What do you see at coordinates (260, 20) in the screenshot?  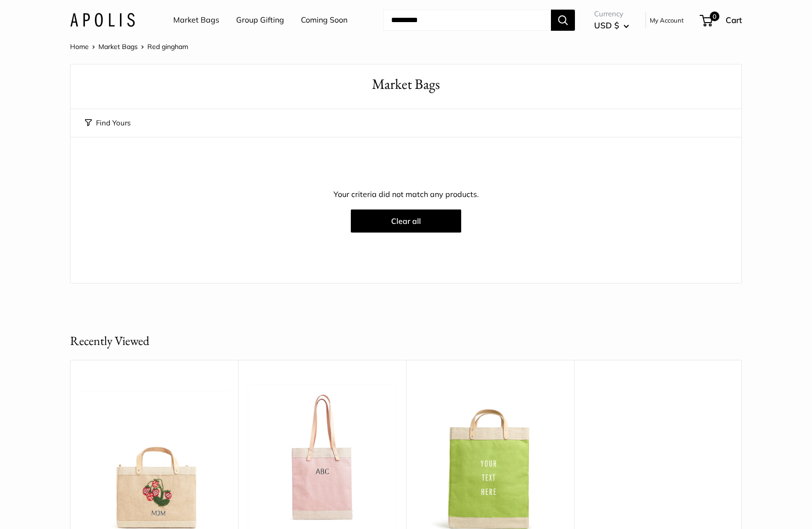 I see `a: Group Gifting` at bounding box center [260, 20].